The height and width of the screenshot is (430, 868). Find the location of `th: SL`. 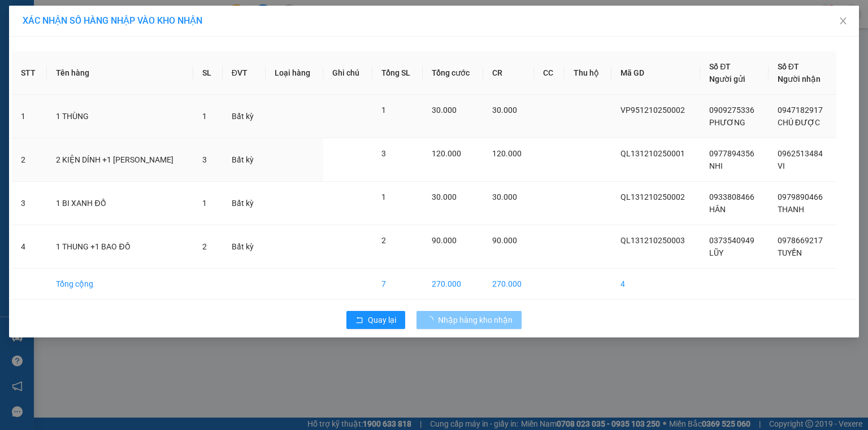

th: SL is located at coordinates (208, 73).